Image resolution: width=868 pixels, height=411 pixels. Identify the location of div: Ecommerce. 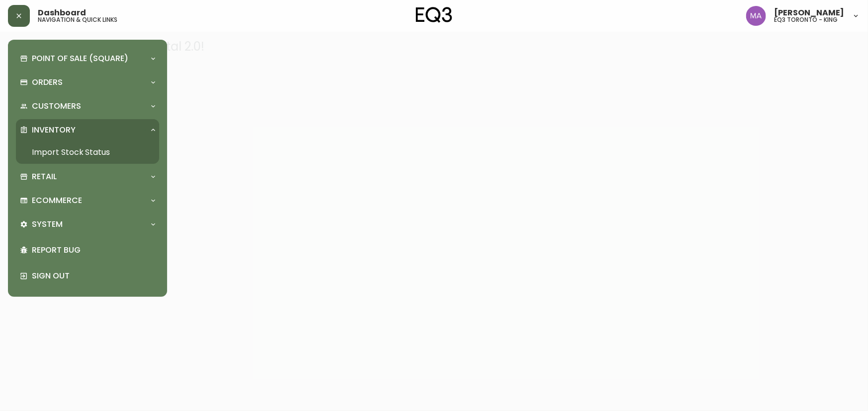
(87, 200).